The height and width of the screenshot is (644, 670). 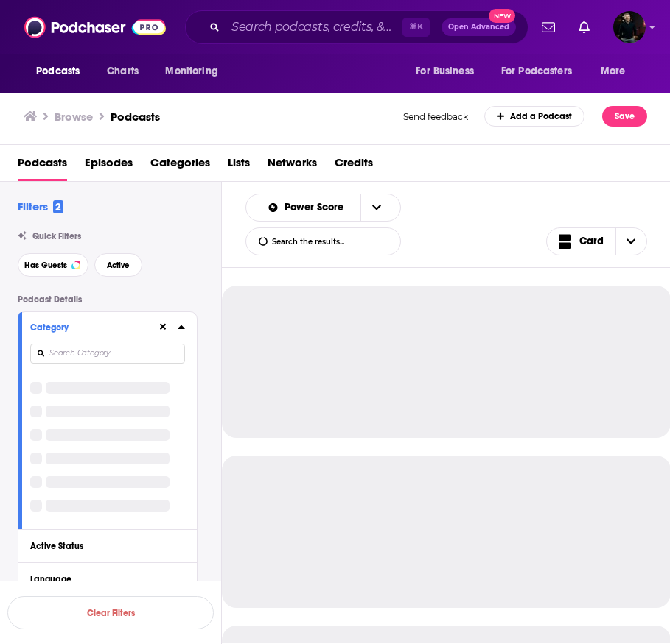 What do you see at coordinates (478, 27) in the screenshot?
I see `span: Open Advanced` at bounding box center [478, 27].